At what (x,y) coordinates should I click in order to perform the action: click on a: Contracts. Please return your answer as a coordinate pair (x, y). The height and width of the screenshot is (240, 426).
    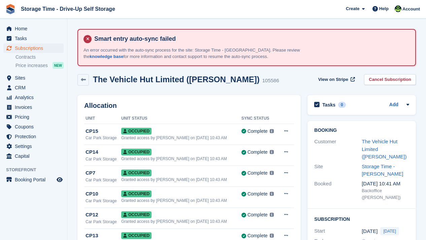
    Looking at the image, I should click on (39, 57).